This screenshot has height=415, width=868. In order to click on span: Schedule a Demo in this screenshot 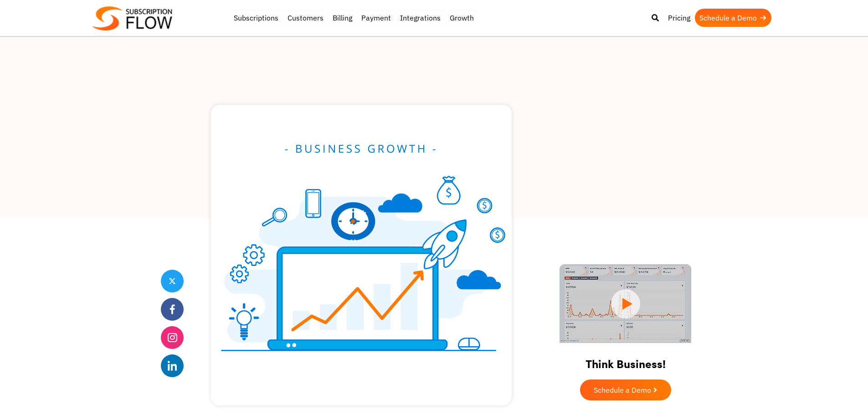, I will do `click(623, 390)`.